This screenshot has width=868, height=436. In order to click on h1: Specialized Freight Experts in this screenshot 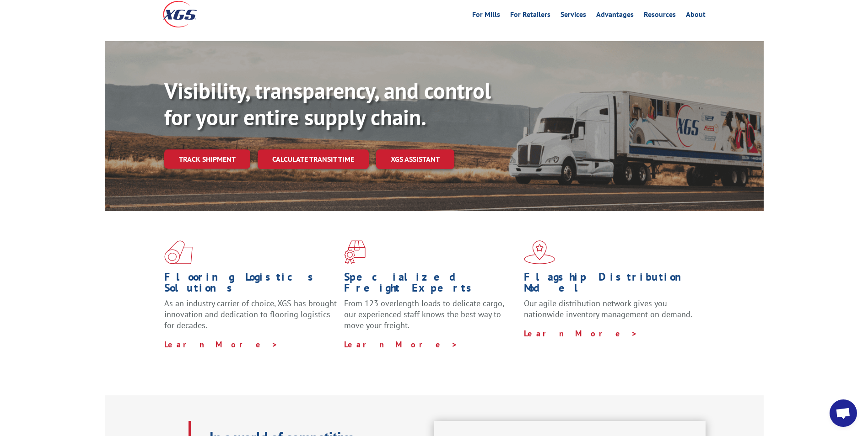, I will do `click(431, 285)`.